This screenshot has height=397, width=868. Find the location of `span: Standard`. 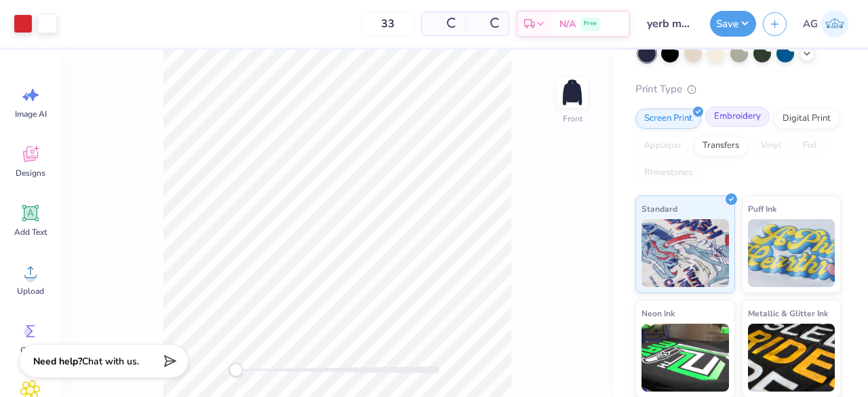

span: Standard is located at coordinates (660, 209).